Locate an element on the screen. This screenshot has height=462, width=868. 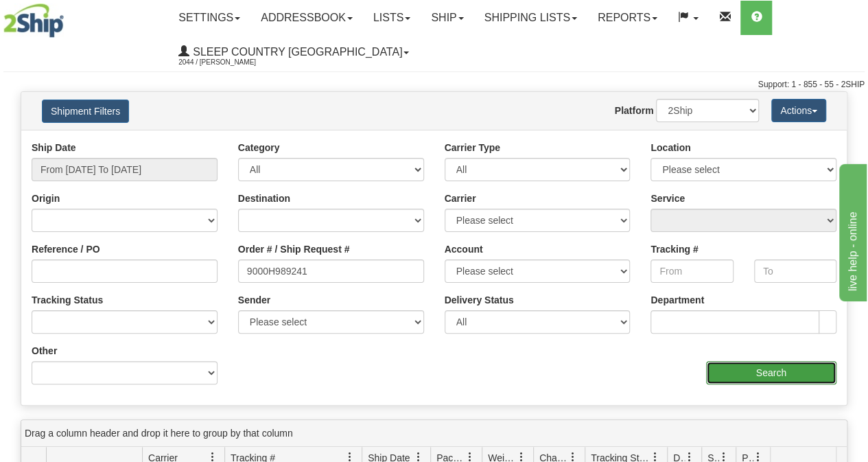
a: Ship is located at coordinates (446, 18).